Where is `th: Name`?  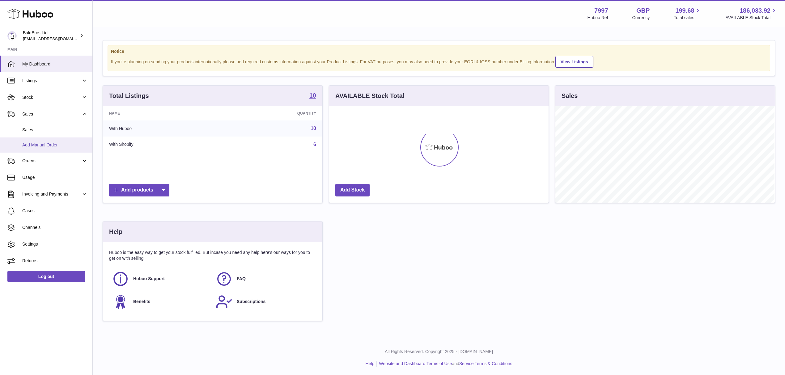
th: Name is located at coordinates (162, 113).